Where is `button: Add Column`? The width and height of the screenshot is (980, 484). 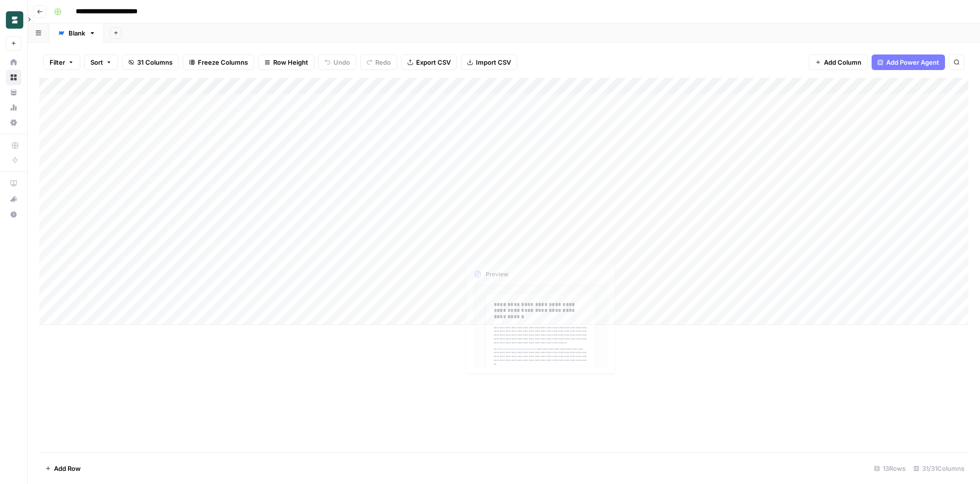 button: Add Column is located at coordinates (838, 62).